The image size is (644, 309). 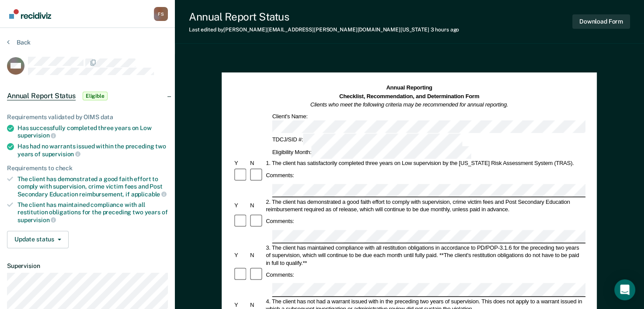 I want to click on em: Clients who meet the following criteria may be recommended for annual reporting., so click(x=409, y=105).